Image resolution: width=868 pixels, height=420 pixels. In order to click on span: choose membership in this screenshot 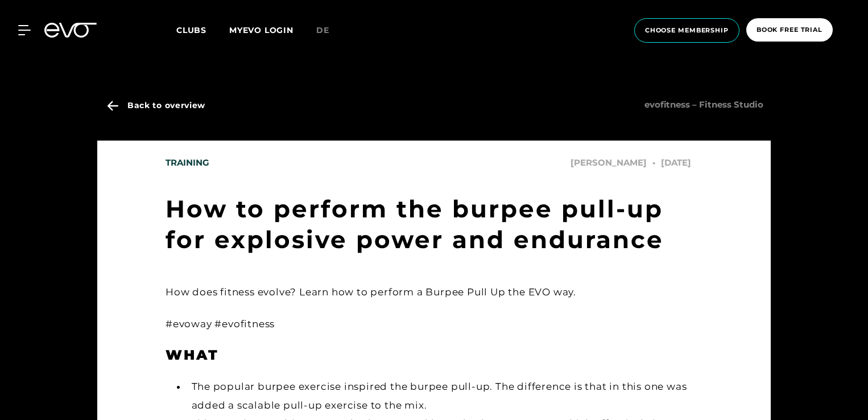, I will do `click(687, 30)`.